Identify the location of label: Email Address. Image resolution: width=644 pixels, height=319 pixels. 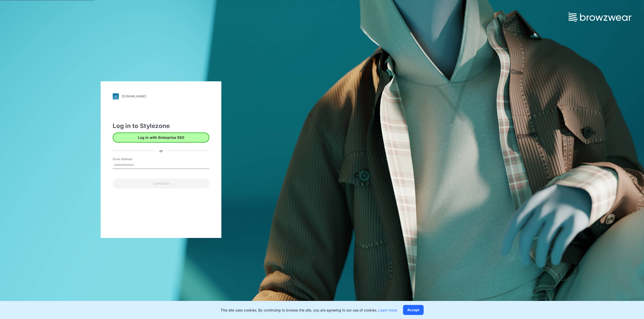
(130, 159).